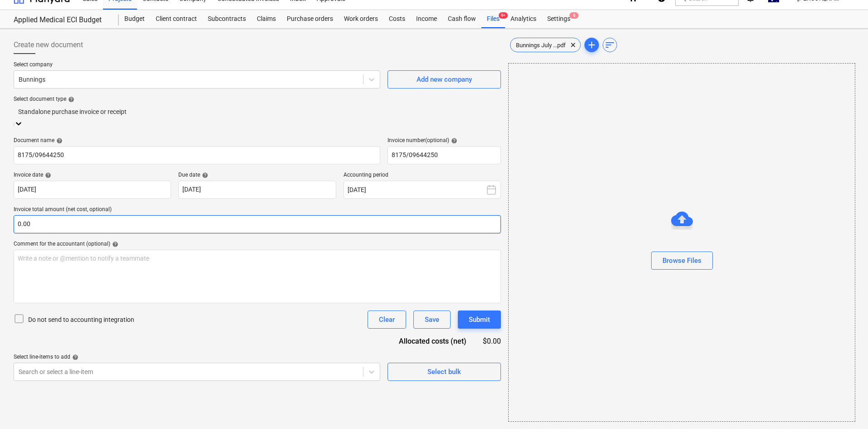 This screenshot has width=868, height=429. I want to click on div: Clear, so click(386, 320).